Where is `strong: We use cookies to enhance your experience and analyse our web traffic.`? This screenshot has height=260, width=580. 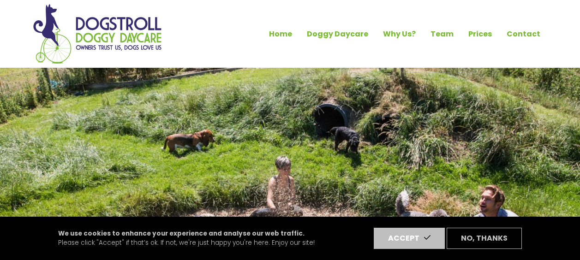
strong: We use cookies to enhance your experience and analyse our web traffic. is located at coordinates (181, 234).